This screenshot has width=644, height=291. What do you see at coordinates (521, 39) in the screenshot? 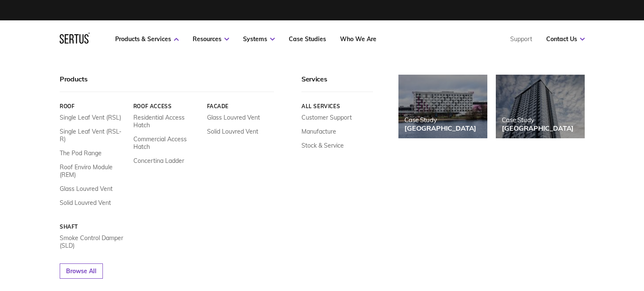
I see `a: Support` at bounding box center [521, 39].